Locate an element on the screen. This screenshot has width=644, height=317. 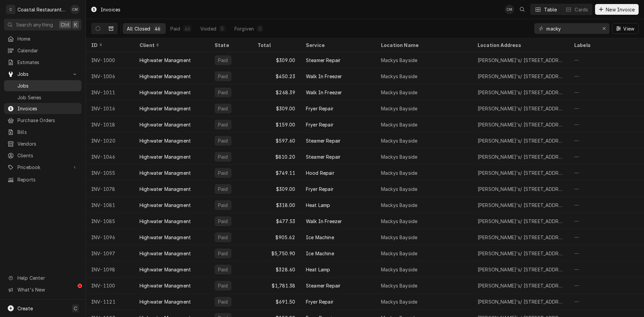
span: Job Series is located at coordinates (48, 97).